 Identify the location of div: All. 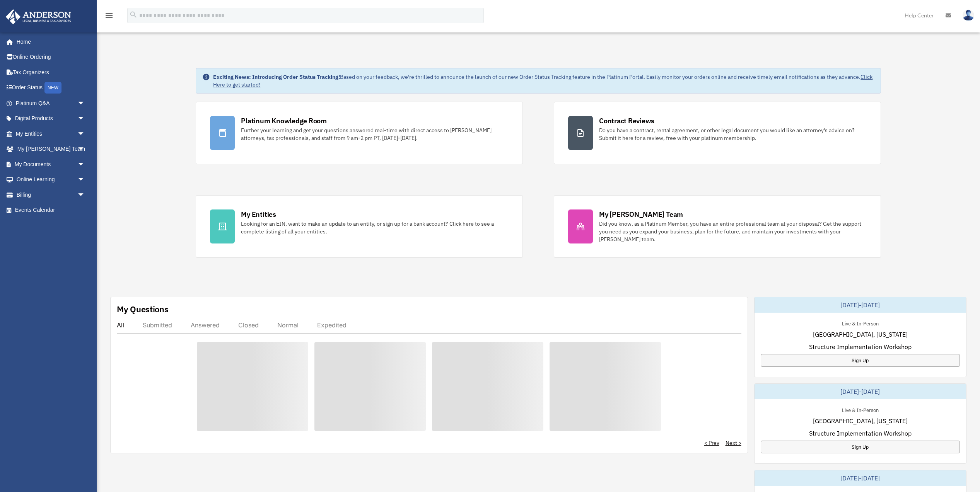
(120, 325).